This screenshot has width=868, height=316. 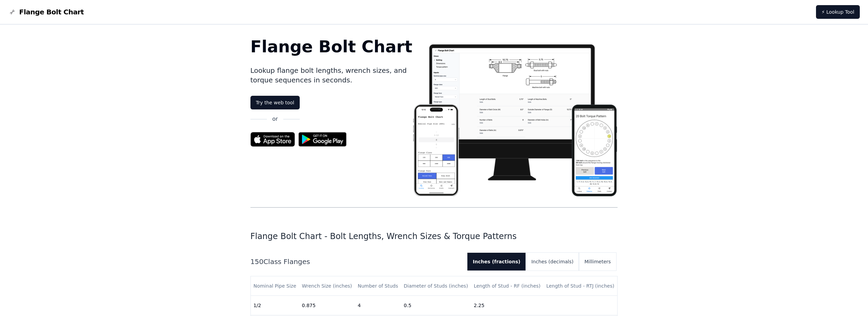 What do you see at coordinates (327, 286) in the screenshot?
I see `th: Wrench Size (inches)` at bounding box center [327, 286].